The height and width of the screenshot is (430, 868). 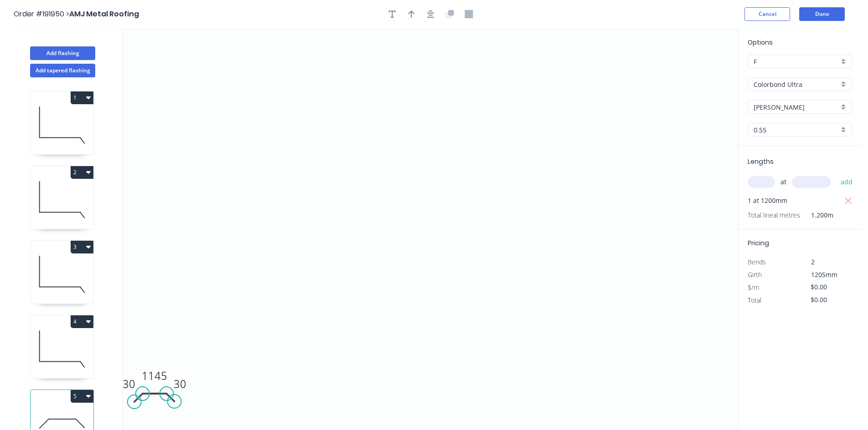 What do you see at coordinates (847, 183) in the screenshot?
I see `button: add` at bounding box center [847, 183].